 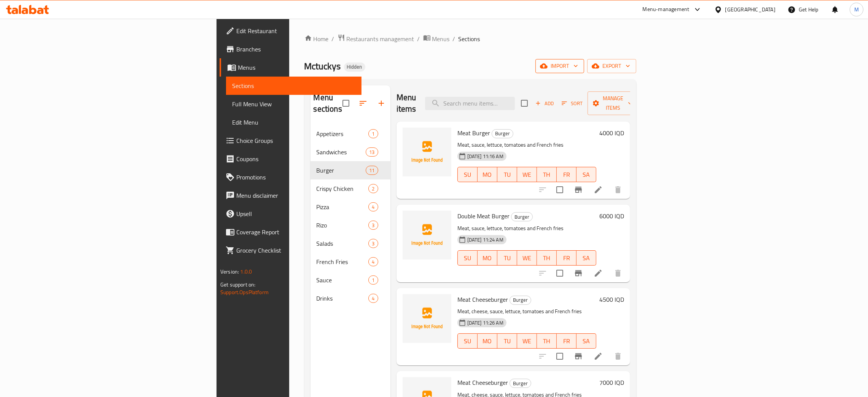 What do you see at coordinates (376, 39) in the screenshot?
I see `a: Restaurants management` at bounding box center [376, 39].